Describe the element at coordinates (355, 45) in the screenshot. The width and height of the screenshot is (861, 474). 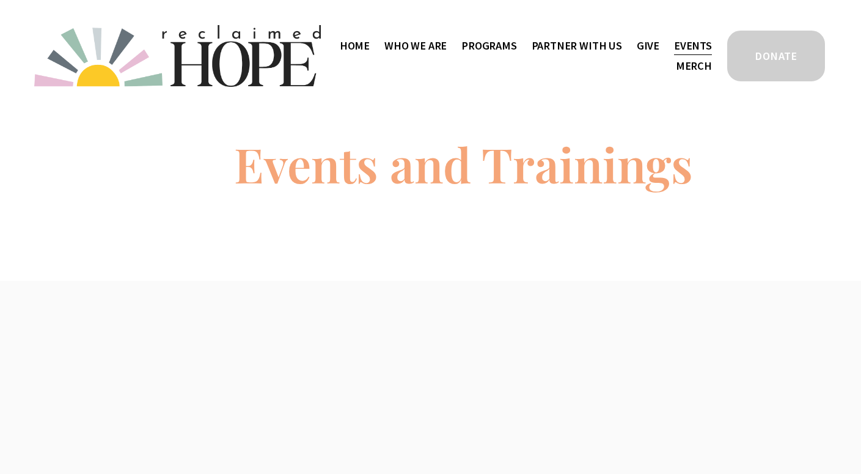
I see `a: Home` at that location.